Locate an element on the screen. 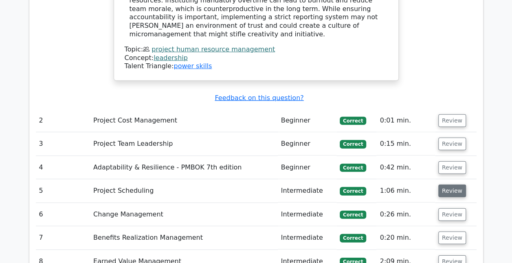 This screenshot has width=512, height=263. td: 4 is located at coordinates (63, 167).